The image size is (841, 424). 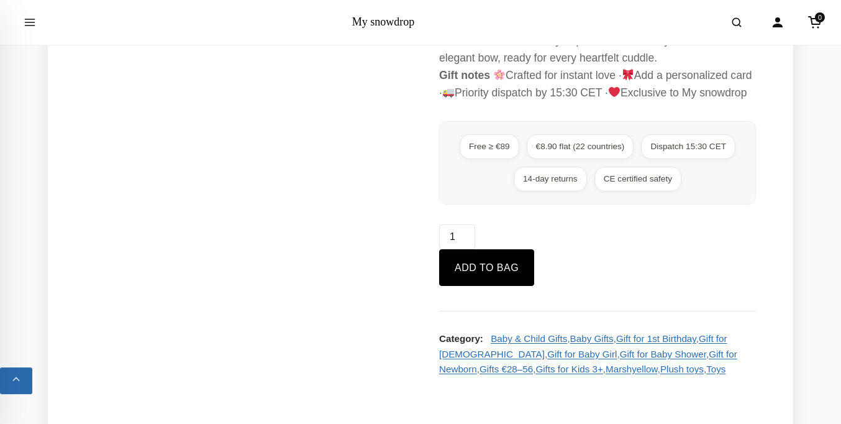 What do you see at coordinates (569, 368) in the screenshot?
I see `a: Gifts for Kids 3+` at bounding box center [569, 368].